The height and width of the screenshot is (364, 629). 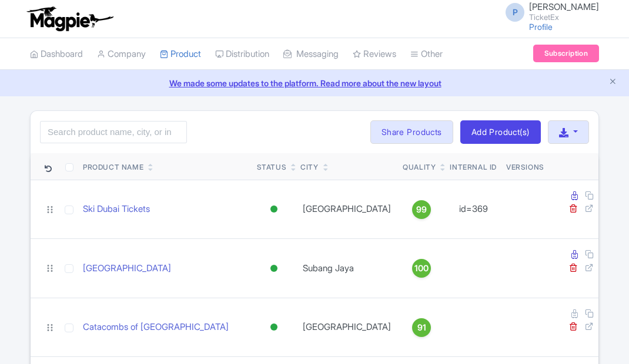 I want to click on div: City, so click(x=309, y=167).